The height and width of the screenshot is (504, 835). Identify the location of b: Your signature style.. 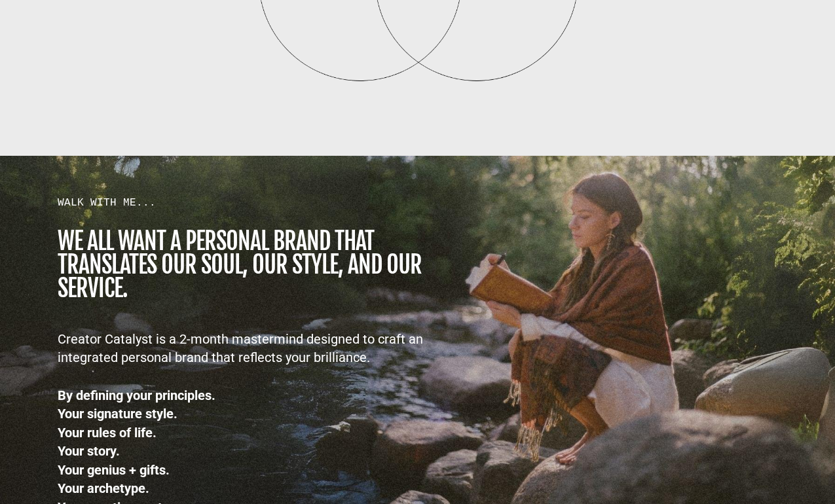
(117, 414).